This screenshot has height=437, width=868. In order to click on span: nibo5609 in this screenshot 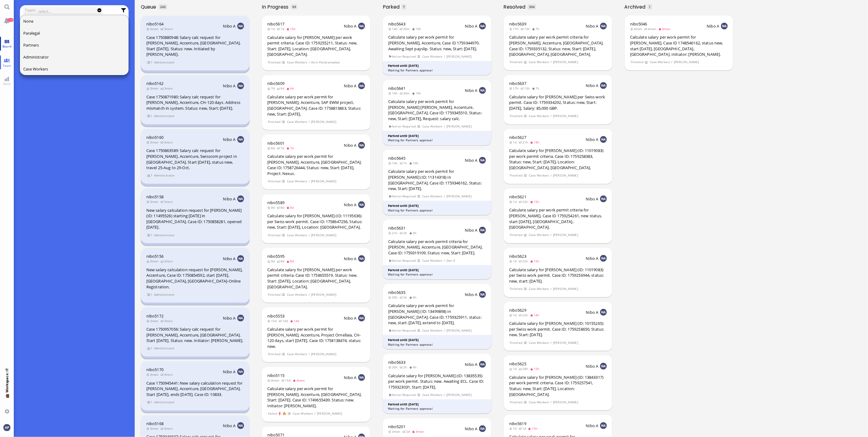, I will do `click(276, 83)`.